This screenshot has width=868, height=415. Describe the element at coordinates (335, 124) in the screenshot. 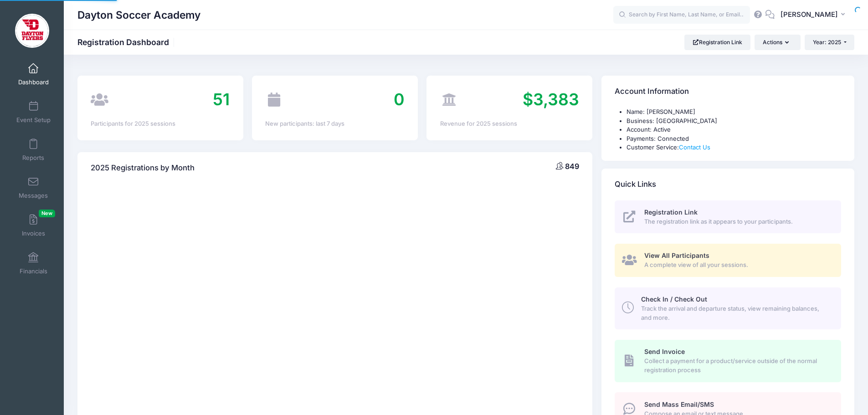

I see `div: New participants: last 7 days` at that location.